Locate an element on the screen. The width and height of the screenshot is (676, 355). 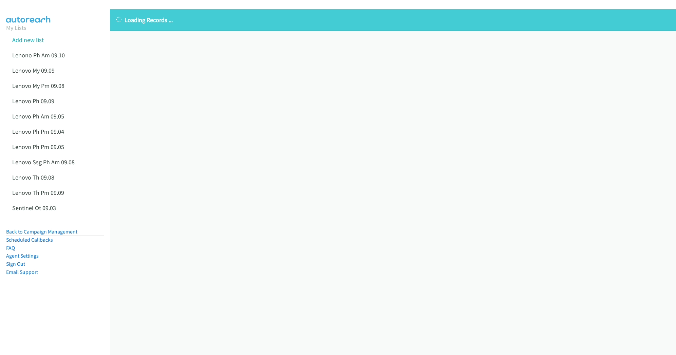
a: Lenono Ph Am 09.10 is located at coordinates (38, 55).